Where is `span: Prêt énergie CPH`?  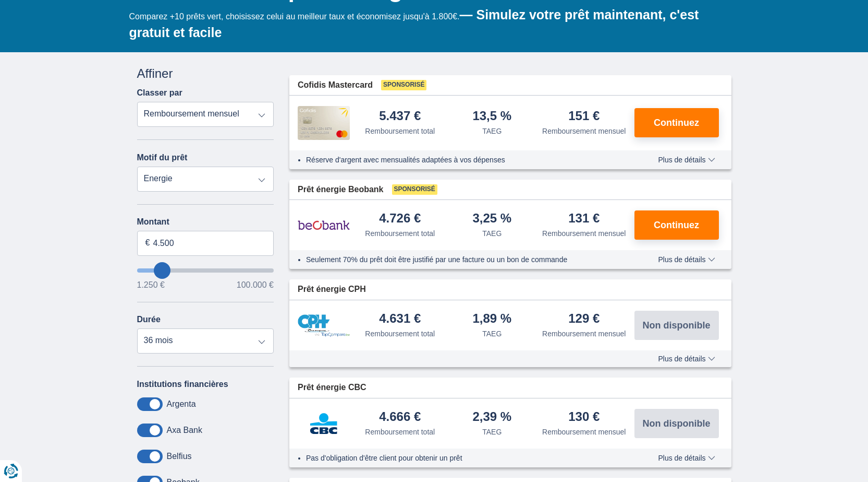 span: Prêt énergie CPH is located at coordinates (332, 289).